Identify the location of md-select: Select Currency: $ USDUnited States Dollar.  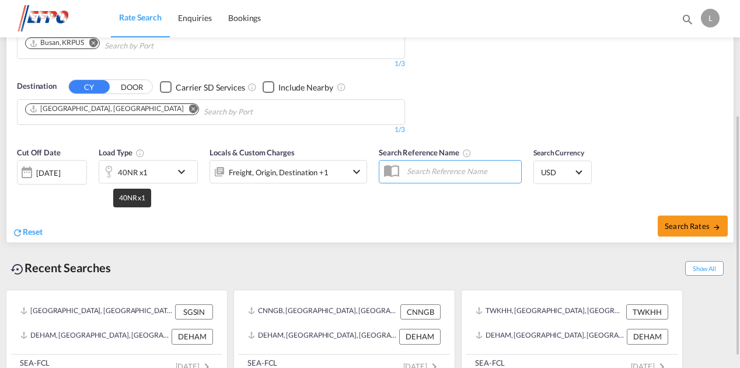
(562, 172).